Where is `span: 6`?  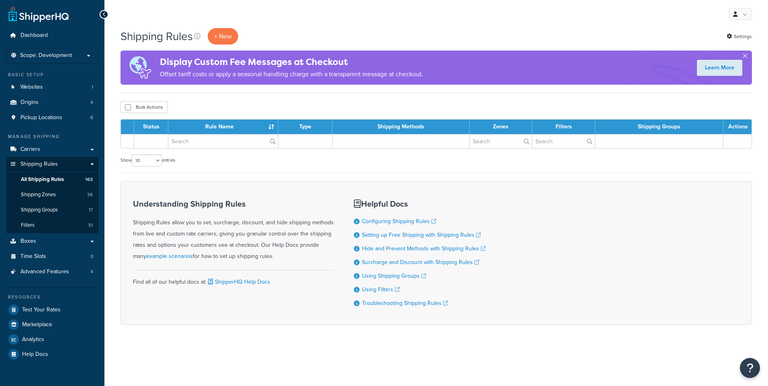
span: 6 is located at coordinates (92, 118).